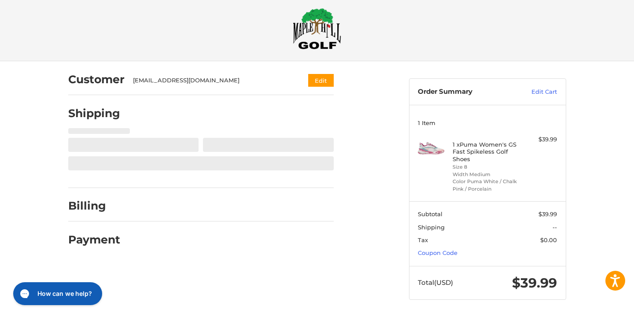 The image size is (634, 317). What do you see at coordinates (436, 282) in the screenshot?
I see `span: Total (USD)` at bounding box center [436, 282].